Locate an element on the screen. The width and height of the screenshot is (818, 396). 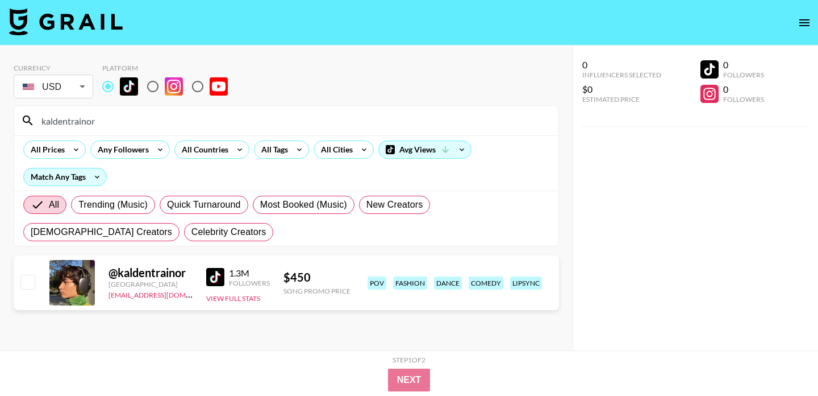
div: $ 450 is located at coordinates (317, 277).